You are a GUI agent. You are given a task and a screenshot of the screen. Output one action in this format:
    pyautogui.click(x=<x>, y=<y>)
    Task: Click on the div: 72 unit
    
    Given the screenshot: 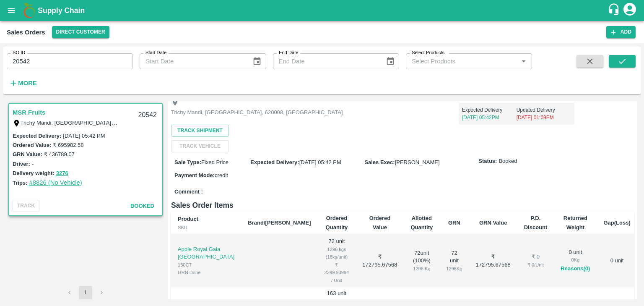 What is the action you would take?
    pyautogui.click(x=454, y=261)
    